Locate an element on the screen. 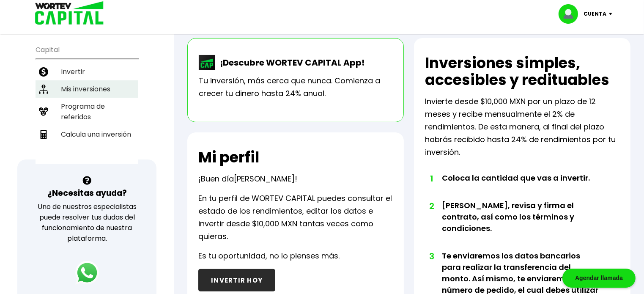  button: INVERTIR HOY is located at coordinates (237, 280).